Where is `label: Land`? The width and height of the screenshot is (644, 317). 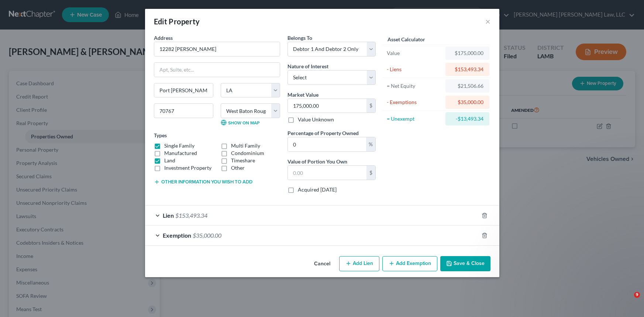 label: Land is located at coordinates (170, 161).